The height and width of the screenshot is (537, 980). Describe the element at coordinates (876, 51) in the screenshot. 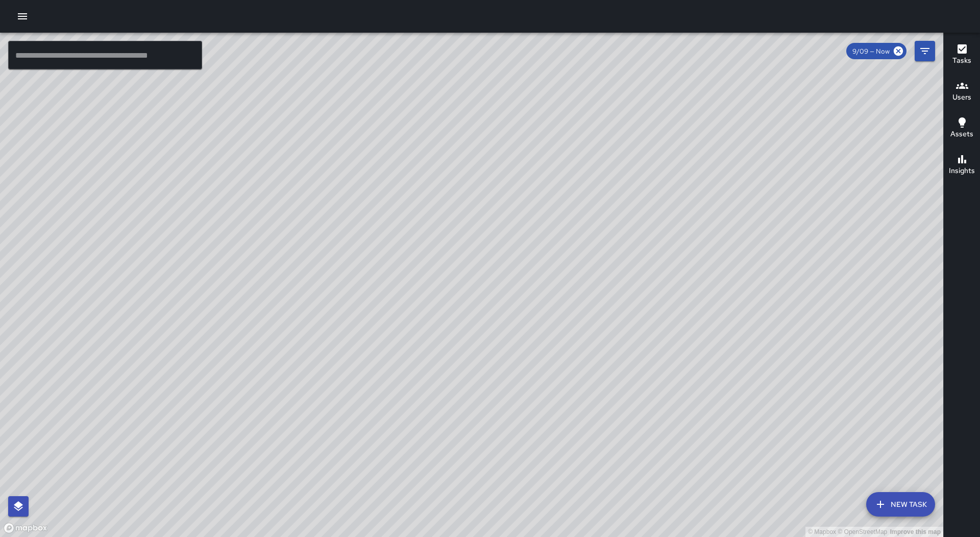

I see `div: 9/09 — Now` at that location.